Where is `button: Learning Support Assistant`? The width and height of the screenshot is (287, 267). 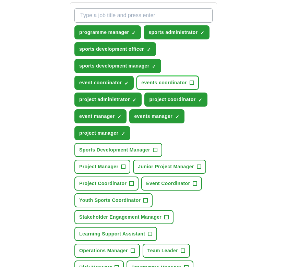 button: Learning Support Assistant is located at coordinates (116, 234).